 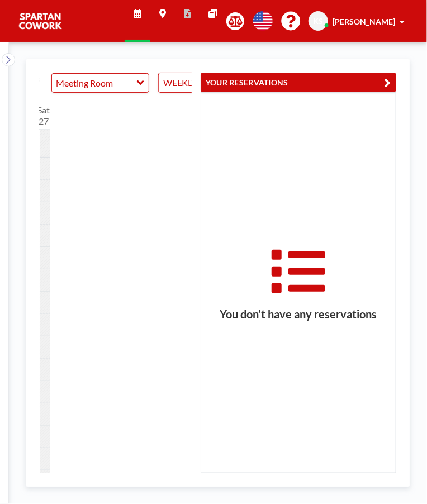 I want to click on img: organization-logo, so click(x=40, y=21).